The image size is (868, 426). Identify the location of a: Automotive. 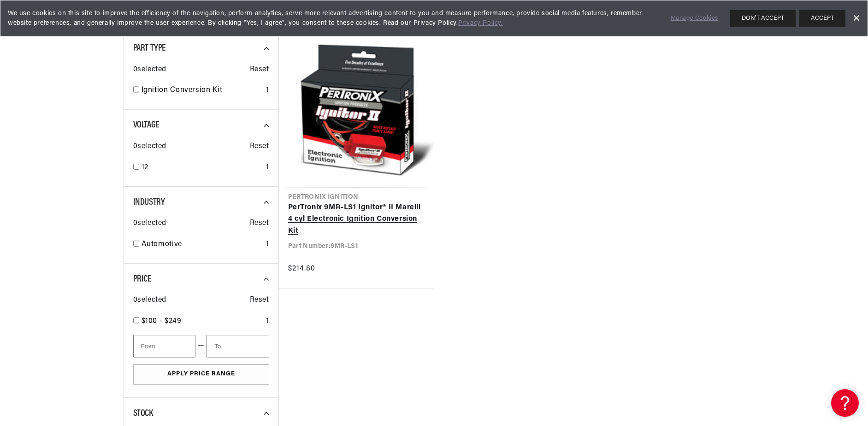
(202, 245).